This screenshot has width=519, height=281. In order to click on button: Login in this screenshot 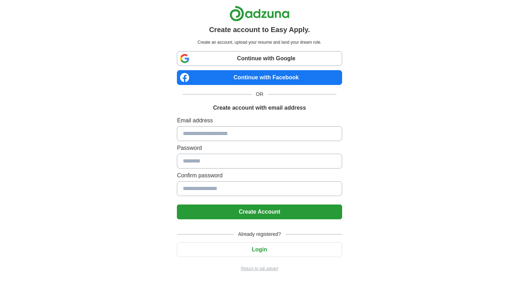, I will do `click(259, 250)`.